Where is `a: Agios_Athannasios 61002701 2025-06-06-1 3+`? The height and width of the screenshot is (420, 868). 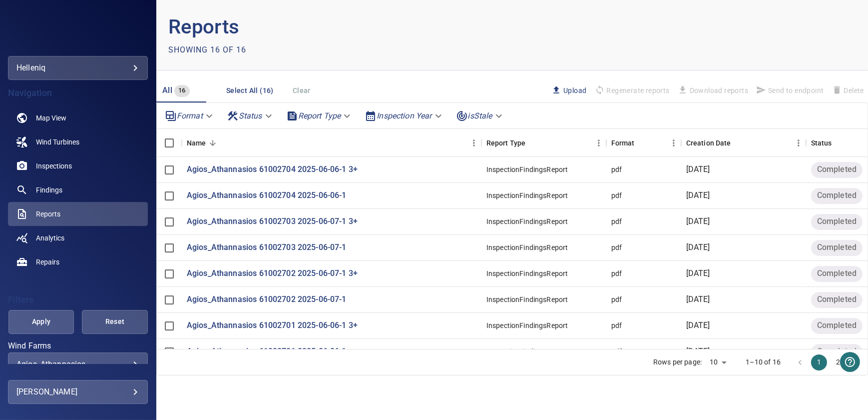 a: Agios_Athannasios 61002701 2025-06-06-1 3+ is located at coordinates (272, 325).